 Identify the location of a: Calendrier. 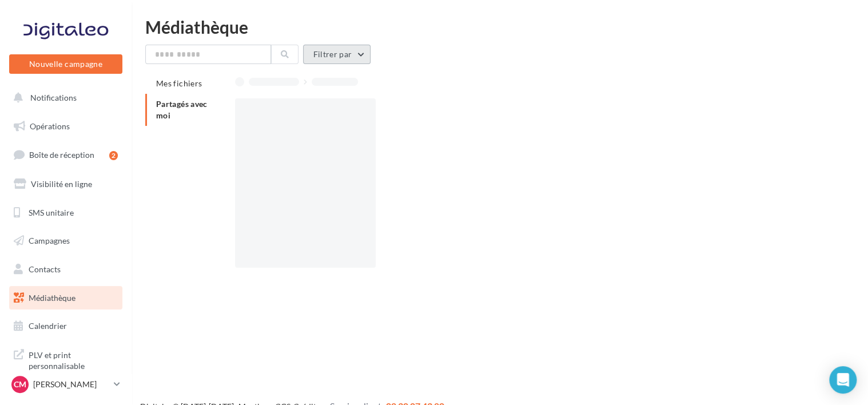
(66, 326).